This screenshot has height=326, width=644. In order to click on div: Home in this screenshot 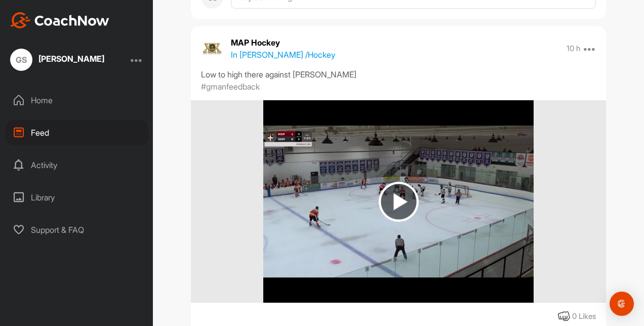, I will do `click(77, 100)`.